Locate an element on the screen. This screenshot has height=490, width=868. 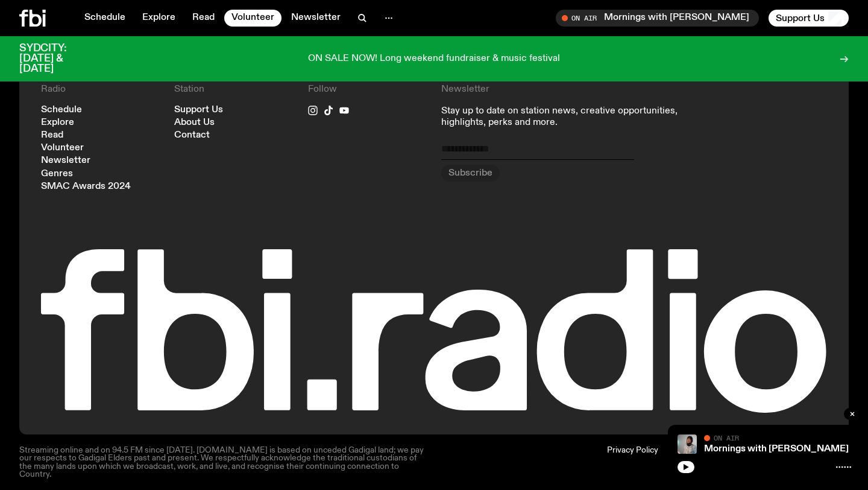
a: Contact is located at coordinates (192, 135).